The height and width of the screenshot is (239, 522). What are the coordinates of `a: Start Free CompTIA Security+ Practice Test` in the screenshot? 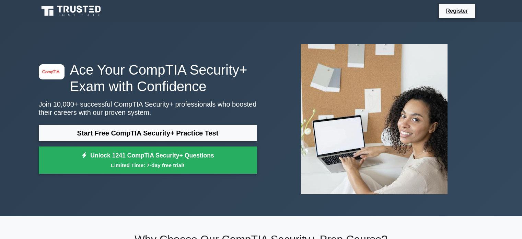 It's located at (148, 133).